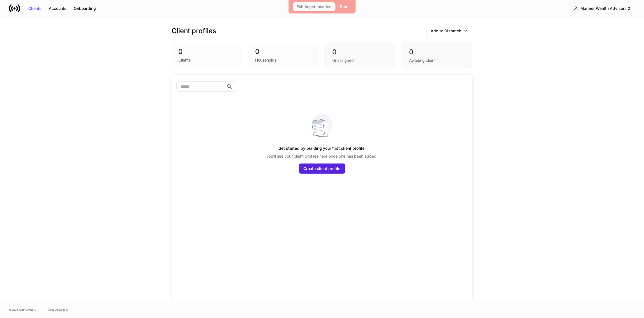  I want to click on div: Households, so click(266, 60).